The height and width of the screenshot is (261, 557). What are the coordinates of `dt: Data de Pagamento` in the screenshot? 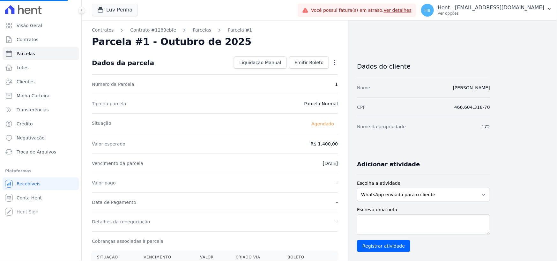 It's located at (114, 202).